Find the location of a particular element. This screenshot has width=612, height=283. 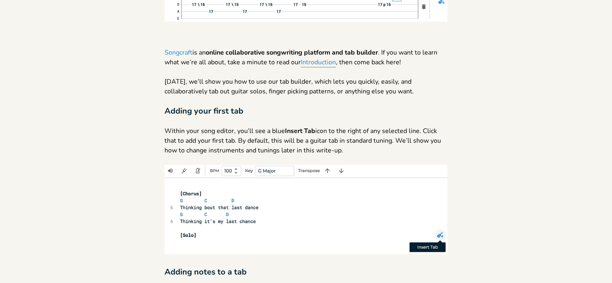

p: is an . If you want to learn what we’re all about, take a minute to read our , then come back here! is located at coordinates (306, 57).